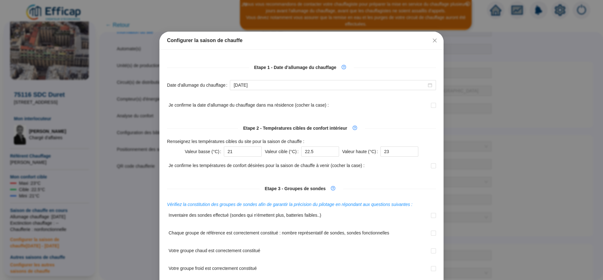  I want to click on span: Renseignez les températures cibles du site pour la saison de chauffe :, so click(236, 141).